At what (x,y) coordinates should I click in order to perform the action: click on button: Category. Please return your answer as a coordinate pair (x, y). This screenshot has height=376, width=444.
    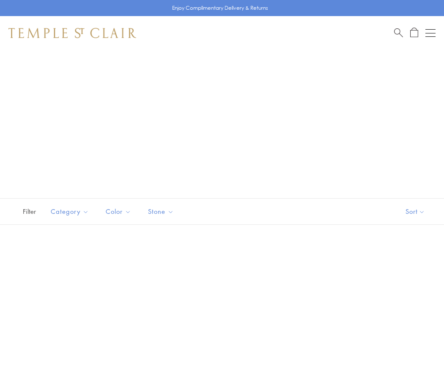
    Looking at the image, I should click on (70, 211).